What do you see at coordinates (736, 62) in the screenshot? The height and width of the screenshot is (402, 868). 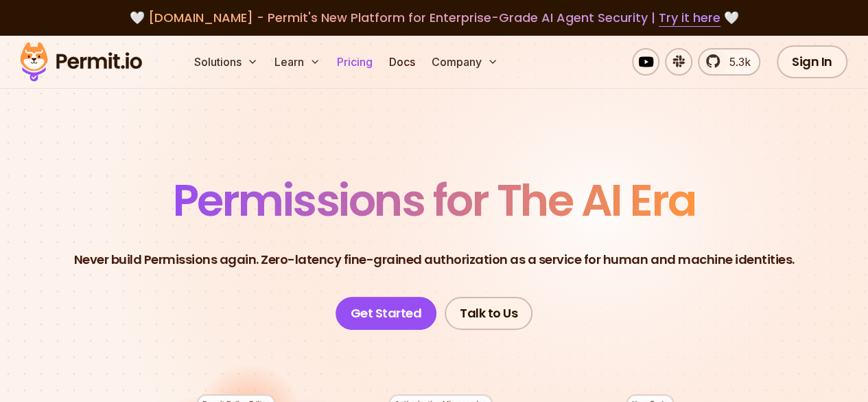 I see `span: 5.3k` at bounding box center [736, 62].